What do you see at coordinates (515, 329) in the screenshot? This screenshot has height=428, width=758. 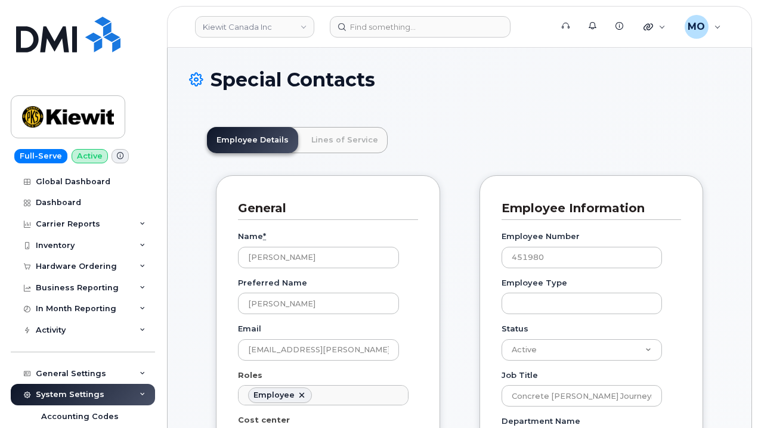 I see `label: Status` at bounding box center [515, 329].